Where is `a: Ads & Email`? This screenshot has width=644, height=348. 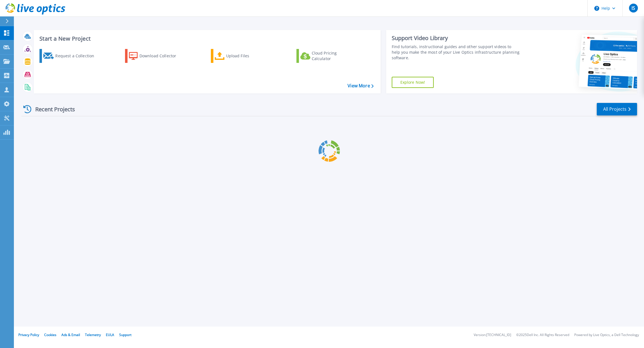
a: Ads & Email is located at coordinates (71, 335).